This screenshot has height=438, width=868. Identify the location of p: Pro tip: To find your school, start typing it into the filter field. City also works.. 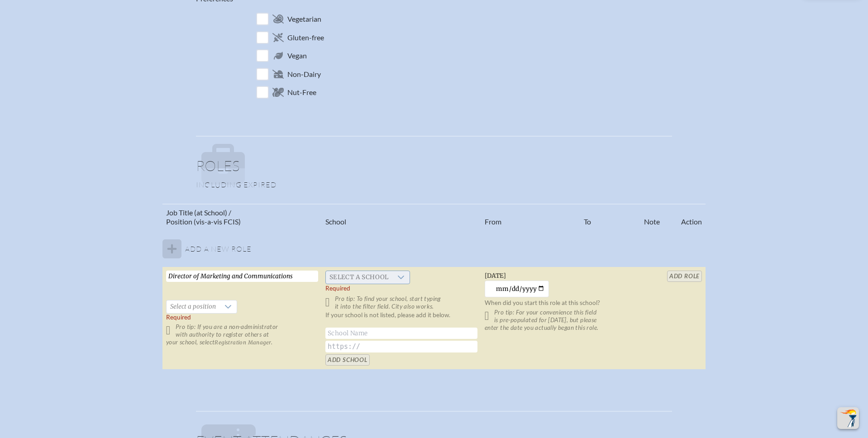
(401, 303).